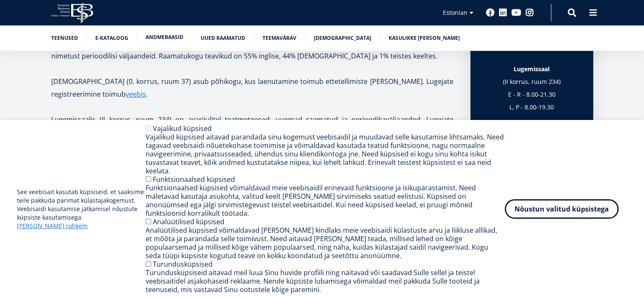 Image resolution: width=644 pixels, height=298 pixels. What do you see at coordinates (325, 281) in the screenshot?
I see `div: Turundusküpsiseid aitavad meil luua Sinu huvide profiili ning näitavad või saadavad Sulle sellel ...` at bounding box center [325, 281].